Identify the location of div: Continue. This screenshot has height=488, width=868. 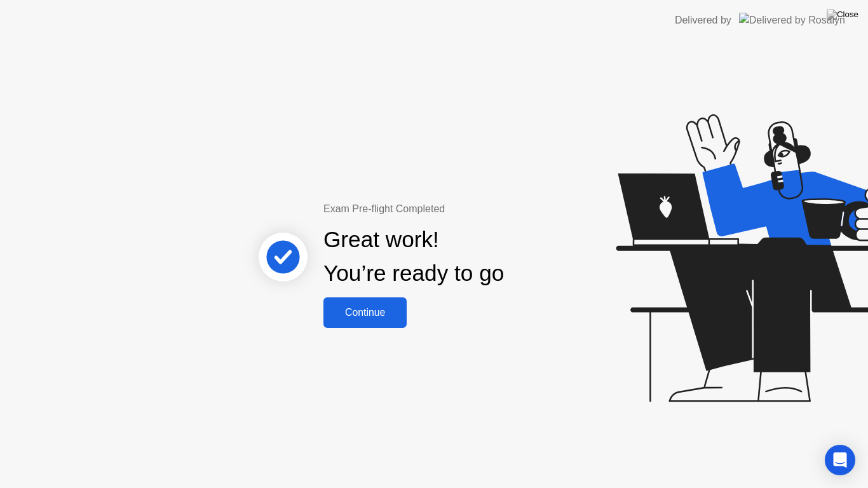
(365, 313).